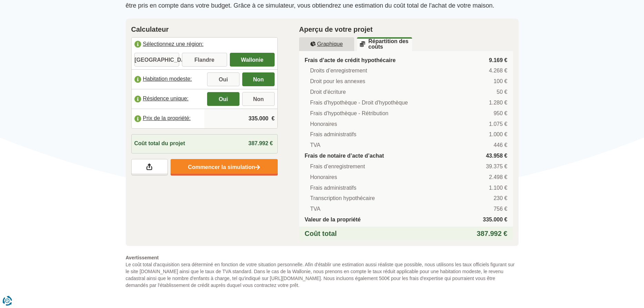 The image size is (644, 308). I want to click on span: Avertissement, so click(322, 257).